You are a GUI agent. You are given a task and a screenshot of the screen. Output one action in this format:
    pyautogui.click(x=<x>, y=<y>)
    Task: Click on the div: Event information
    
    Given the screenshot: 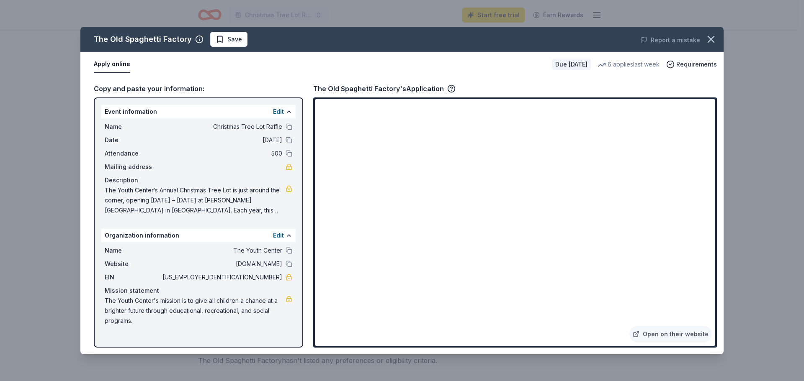 What is the action you would take?
    pyautogui.click(x=198, y=112)
    